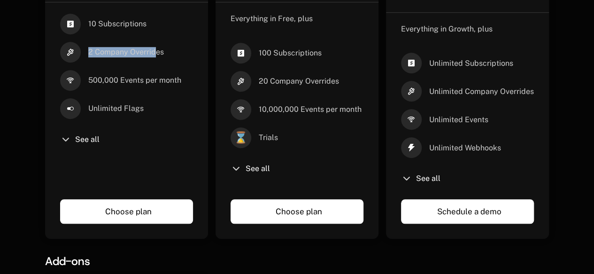 The width and height of the screenshot is (594, 274). Describe the element at coordinates (310, 109) in the screenshot. I see `span: 10,000,000 Events per month` at that location.